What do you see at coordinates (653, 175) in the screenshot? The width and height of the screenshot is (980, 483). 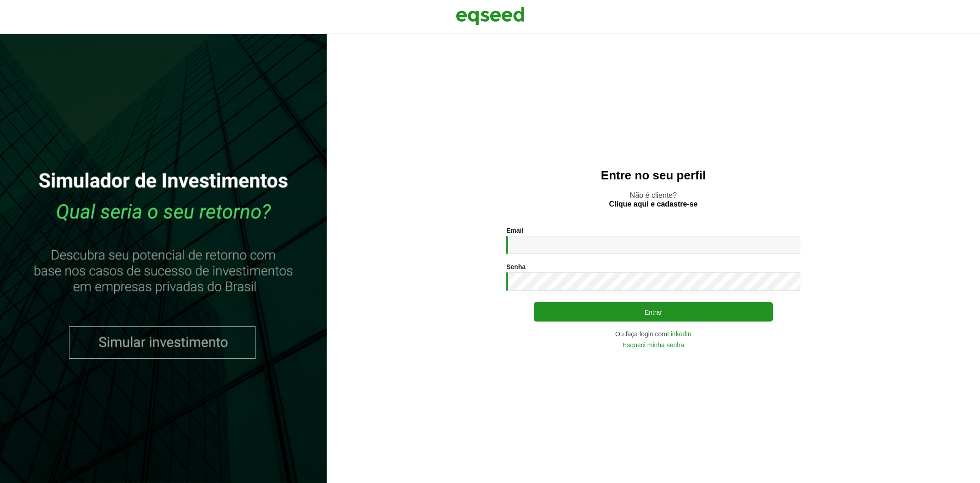 I see `h2: Entre no seu perfil` at bounding box center [653, 175].